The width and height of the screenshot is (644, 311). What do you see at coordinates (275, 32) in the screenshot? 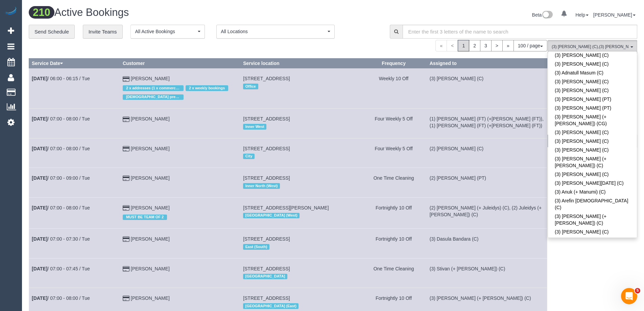
I see `button: All Locations` at bounding box center [275, 32].